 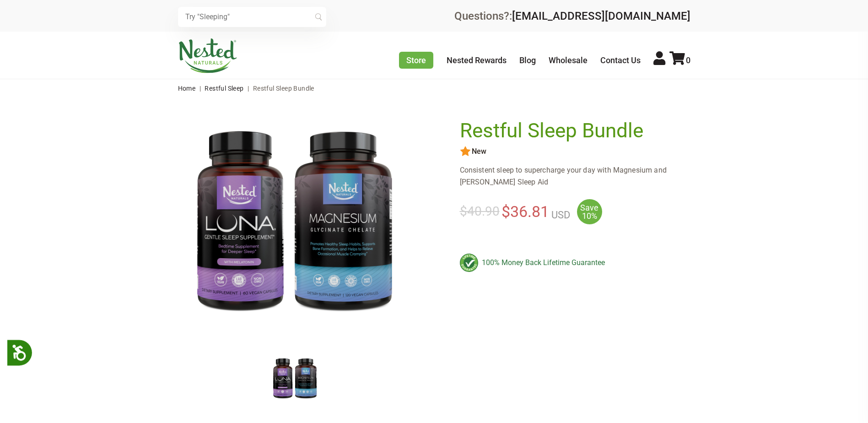 I want to click on a: Store, so click(x=416, y=60).